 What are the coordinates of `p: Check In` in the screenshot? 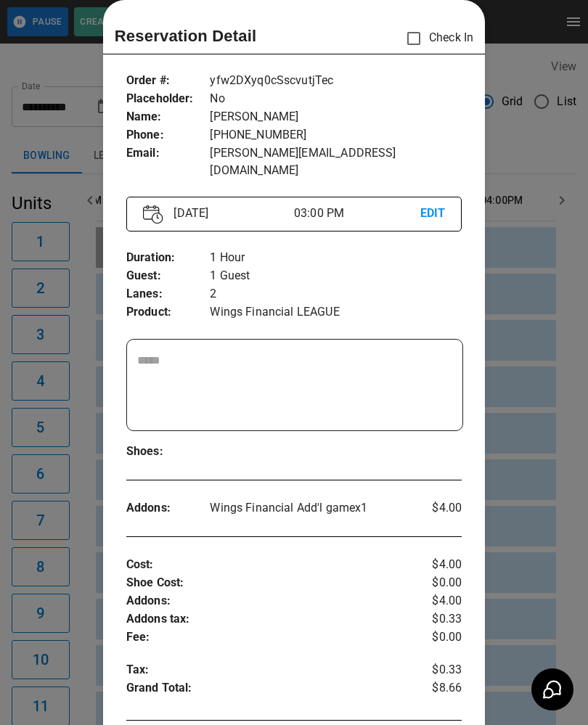 It's located at (436, 39).